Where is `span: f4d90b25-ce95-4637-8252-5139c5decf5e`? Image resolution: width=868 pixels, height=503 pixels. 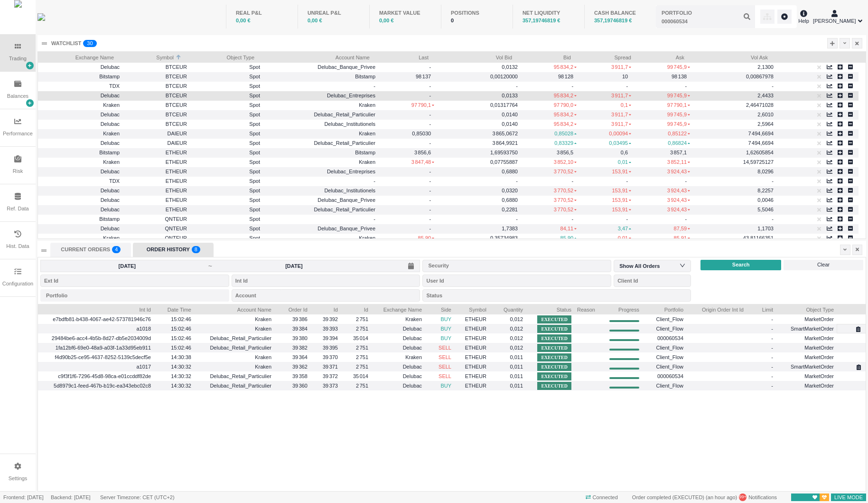
span: f4d90b25-ce95-4637-8252-5139c5decf5e is located at coordinates (96, 357).